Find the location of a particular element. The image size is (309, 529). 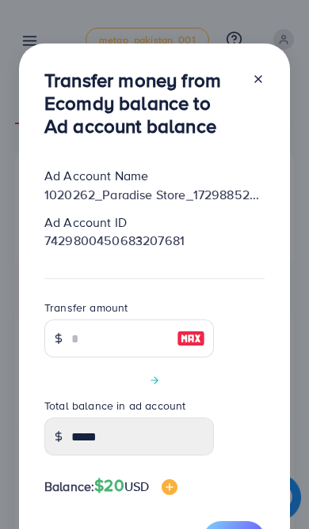

span: USD is located at coordinates (136, 487).